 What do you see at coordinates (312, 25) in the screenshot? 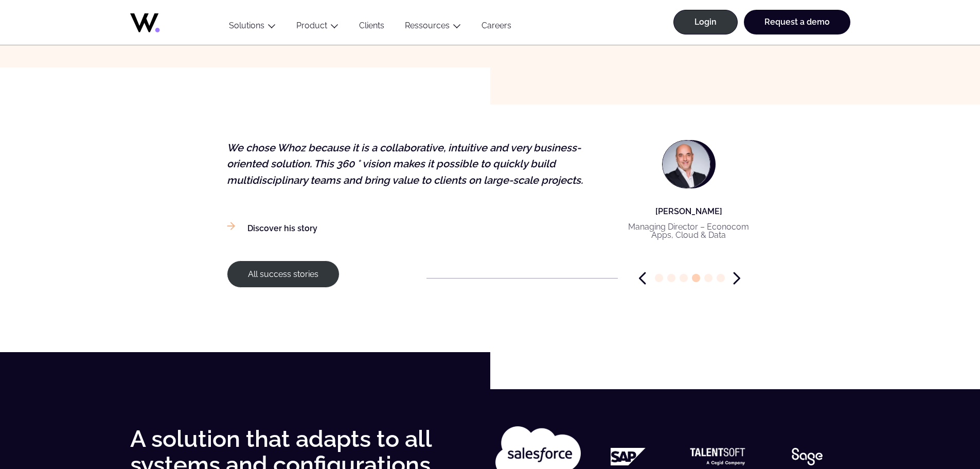
I see `a: Product` at bounding box center [312, 25].